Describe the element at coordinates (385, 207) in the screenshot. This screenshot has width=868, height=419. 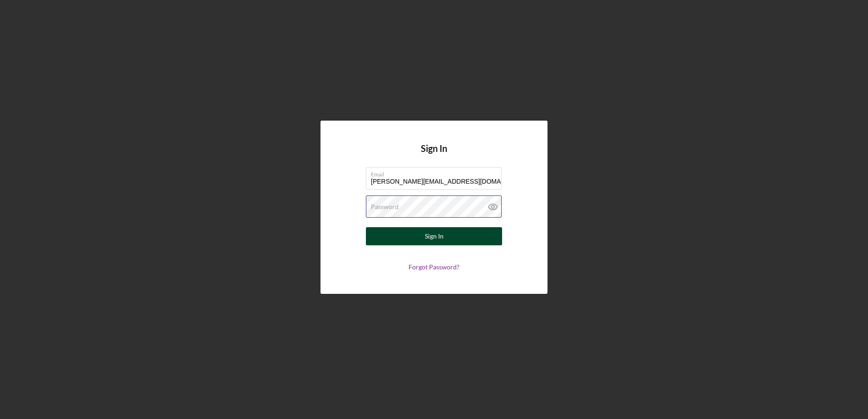
I see `label: Password` at that location.